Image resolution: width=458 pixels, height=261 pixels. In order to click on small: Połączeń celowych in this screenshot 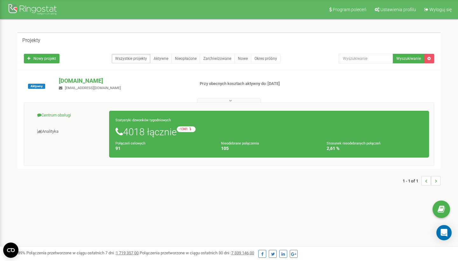, I will do `click(130, 143)`.